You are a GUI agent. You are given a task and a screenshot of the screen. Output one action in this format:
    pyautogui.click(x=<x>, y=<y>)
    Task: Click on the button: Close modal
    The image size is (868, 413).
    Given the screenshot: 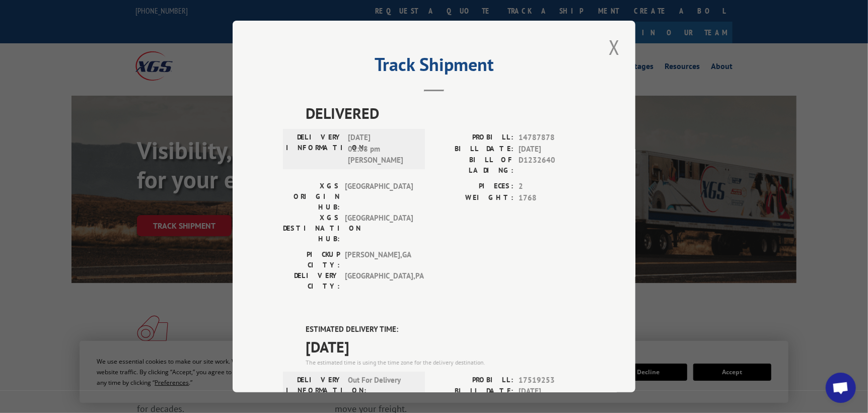 What is the action you would take?
    pyautogui.click(x=614, y=47)
    